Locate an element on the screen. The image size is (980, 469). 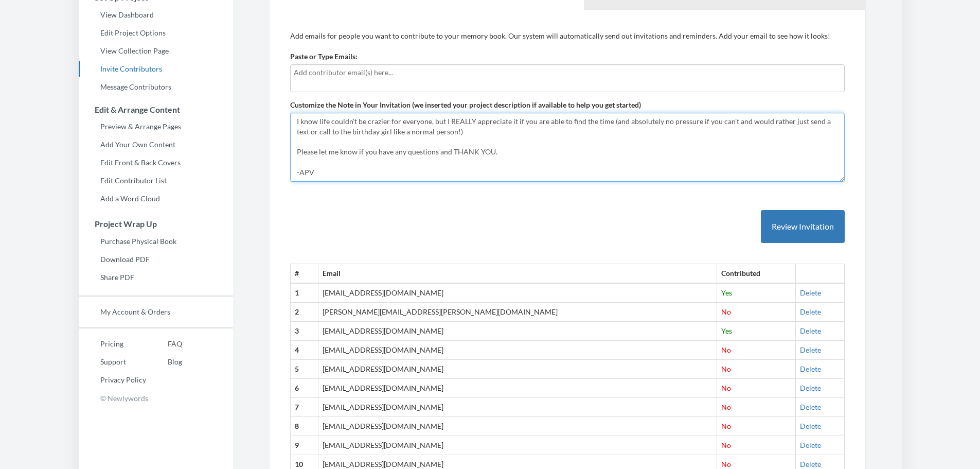
a: Pricing is located at coordinates (112, 344).